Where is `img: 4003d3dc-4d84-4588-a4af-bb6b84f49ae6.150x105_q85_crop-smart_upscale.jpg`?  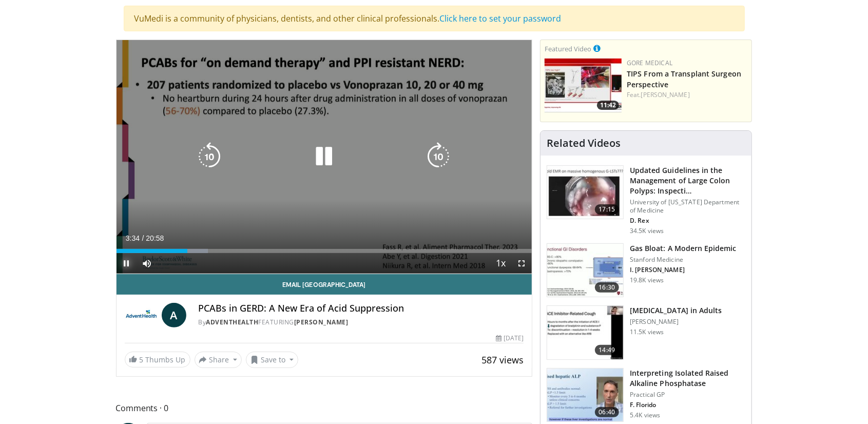 img: 4003d3dc-4d84-4588-a4af-bb6b84f49ae6.150x105_q85_crop-smart_upscale.jpg is located at coordinates (583, 85).